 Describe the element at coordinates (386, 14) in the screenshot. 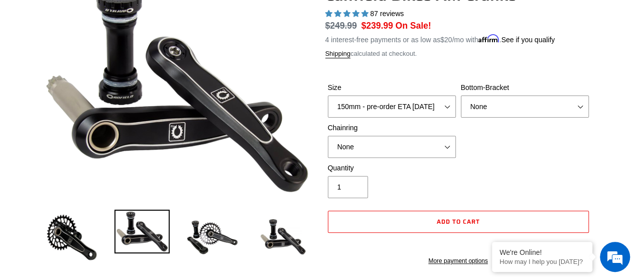

I see `span: 87 reviews` at that location.